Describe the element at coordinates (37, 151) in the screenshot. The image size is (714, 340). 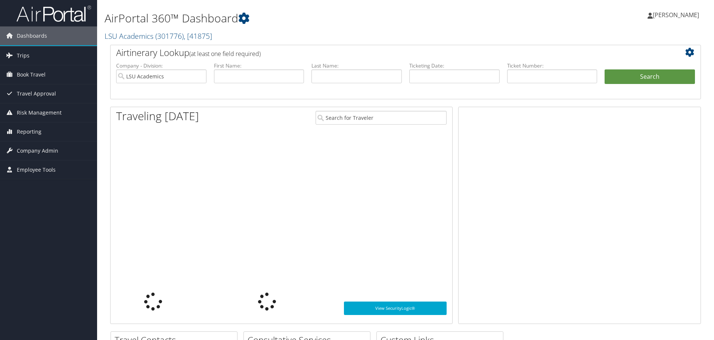
I see `span: Company Admin` at that location.